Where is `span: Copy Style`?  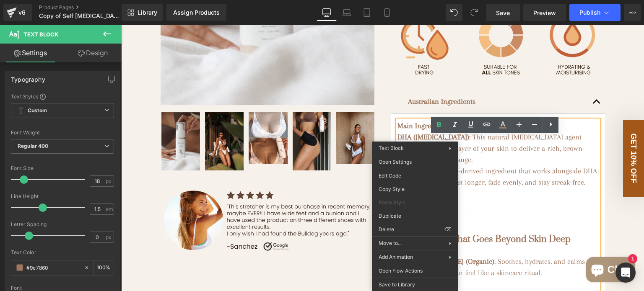 span: Copy Style is located at coordinates (415, 189).